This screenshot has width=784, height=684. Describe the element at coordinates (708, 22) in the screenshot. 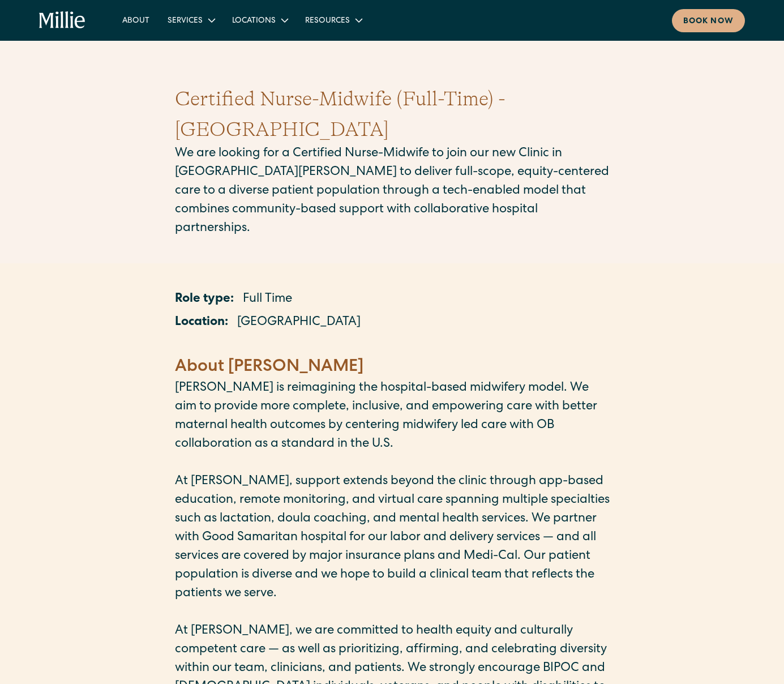

I see `div: Book now` at that location.